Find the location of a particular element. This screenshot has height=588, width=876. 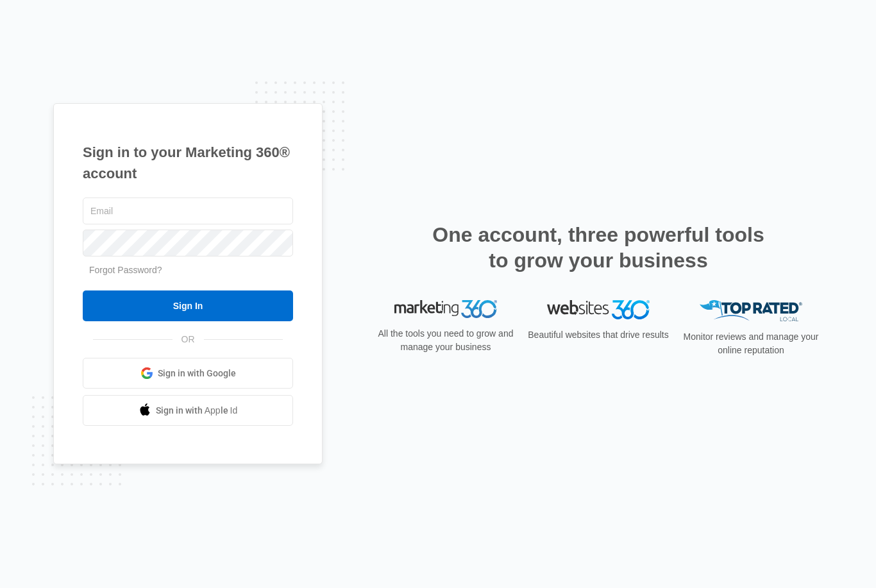

img: Top Rated Local is located at coordinates (751, 310).